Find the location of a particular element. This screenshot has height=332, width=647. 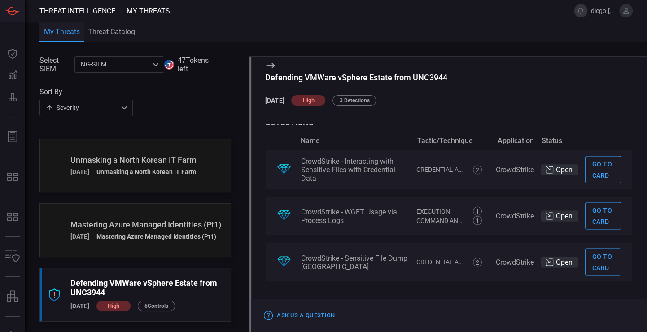

span: Tactic/Technique is located at coordinates (453, 140).